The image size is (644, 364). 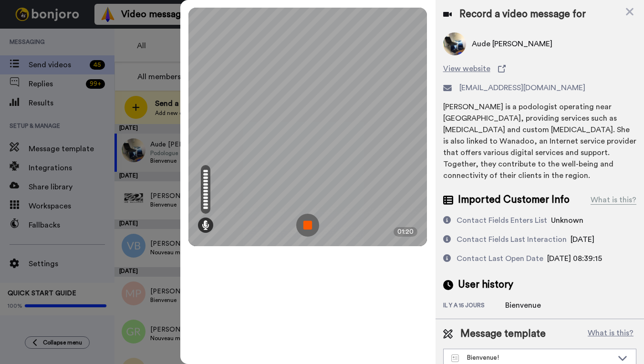 I want to click on a: View website, so click(x=539, y=69).